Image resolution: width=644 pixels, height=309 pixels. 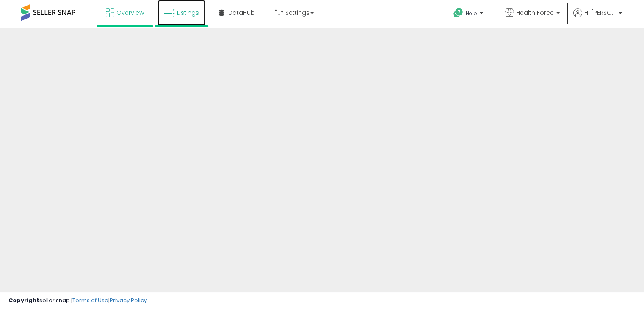 I want to click on span: Overview, so click(x=130, y=13).